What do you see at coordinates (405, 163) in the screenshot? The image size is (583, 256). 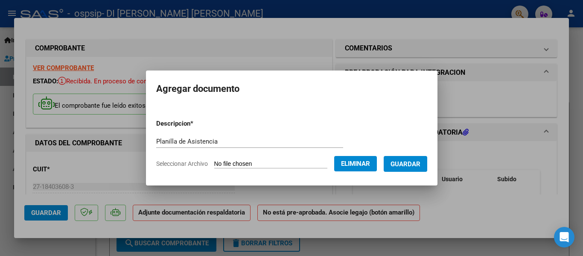 I see `button: Guardar` at bounding box center [405, 163].